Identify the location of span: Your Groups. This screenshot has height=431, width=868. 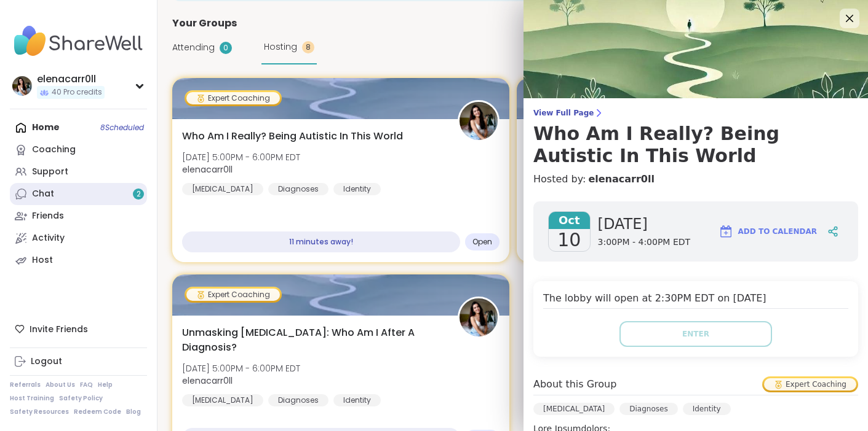
(204, 24).